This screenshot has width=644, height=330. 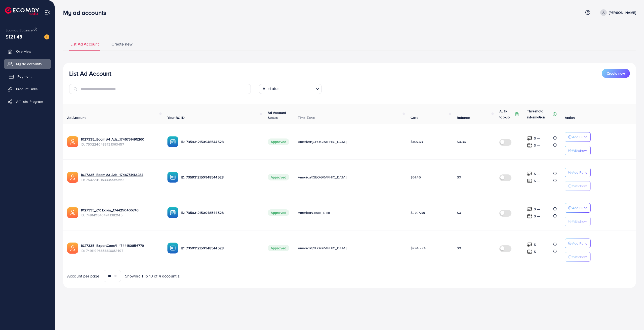 I want to click on img: image, so click(x=47, y=37).